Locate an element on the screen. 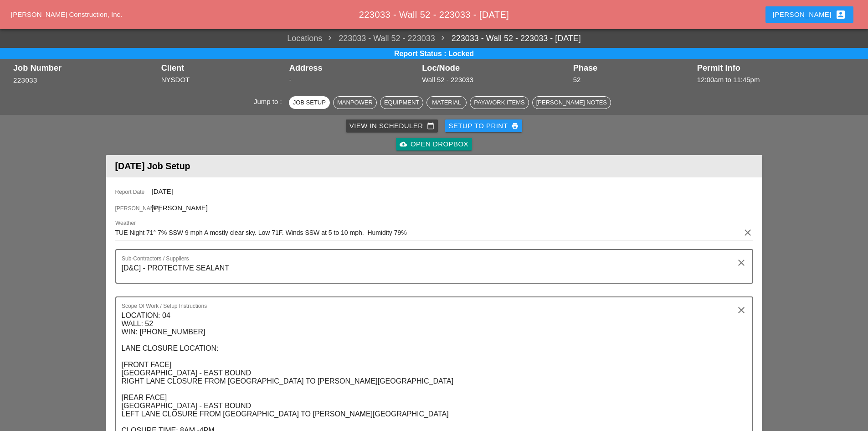 This screenshot has width=868, height=431. div: Open Dropbox is located at coordinates (434, 144).